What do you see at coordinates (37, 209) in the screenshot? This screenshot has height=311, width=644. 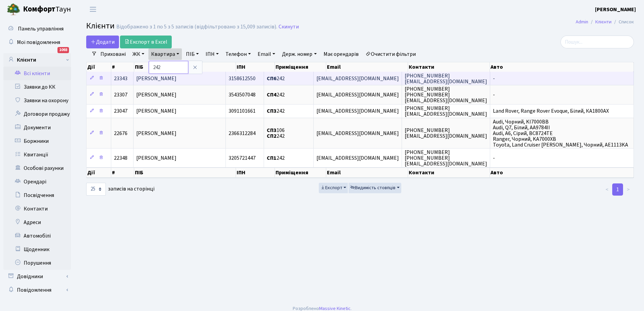 I see `a: Контакти` at bounding box center [37, 209].